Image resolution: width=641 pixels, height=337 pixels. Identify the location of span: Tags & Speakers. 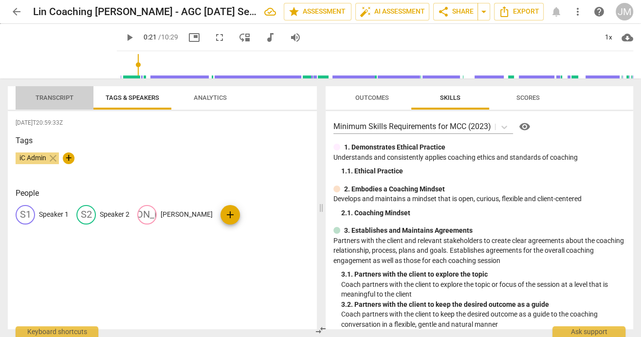
(132, 97).